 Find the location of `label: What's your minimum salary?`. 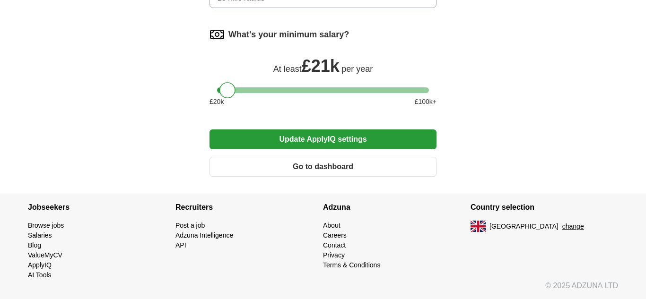

label: What's your minimum salary? is located at coordinates (289, 35).